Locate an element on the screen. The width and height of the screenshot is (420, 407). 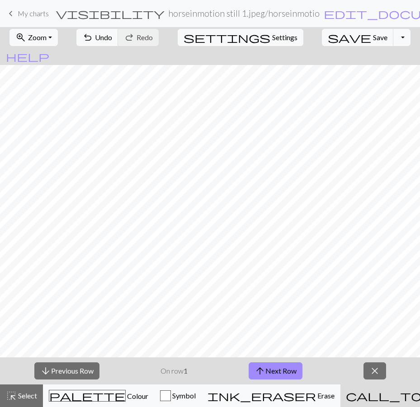
button: Next Row is located at coordinates (275, 371).